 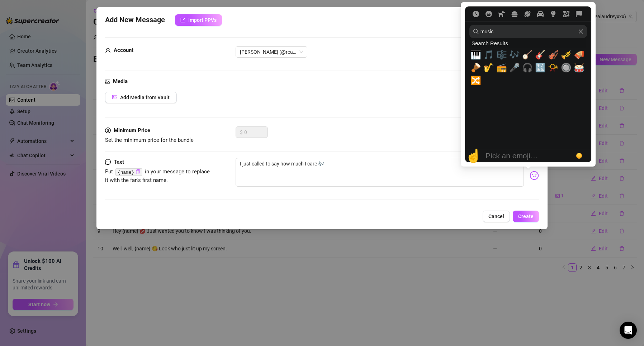 I want to click on div: Open Intercom Messenger, so click(x=628, y=330).